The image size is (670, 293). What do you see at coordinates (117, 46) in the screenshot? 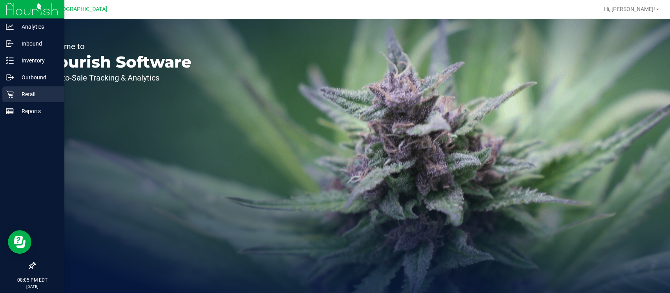
I see `p: Welcome to` at bounding box center [117, 46].